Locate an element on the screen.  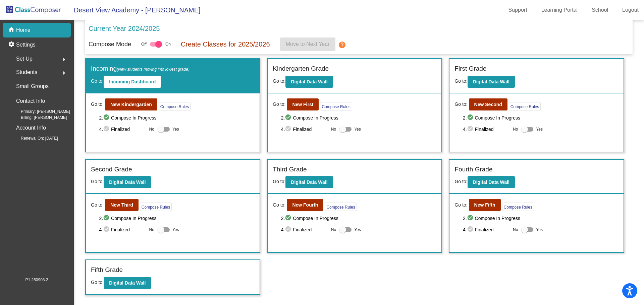
p: Home is located at coordinates (23, 30).